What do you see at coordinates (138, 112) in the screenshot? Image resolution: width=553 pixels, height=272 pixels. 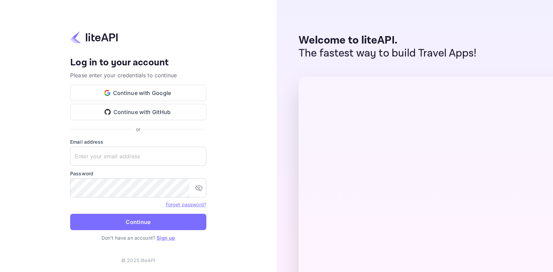 I see `button: Continue with GitHub` at bounding box center [138, 112].